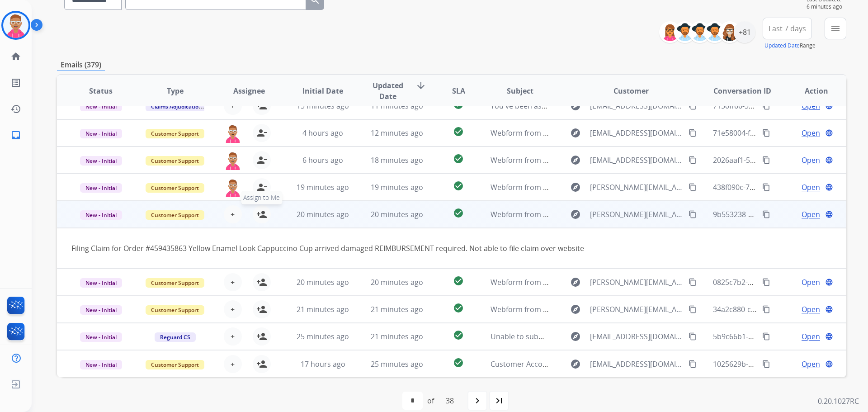 Image resolution: width=868 pixels, height=412 pixels. I want to click on div: of, so click(430, 401).